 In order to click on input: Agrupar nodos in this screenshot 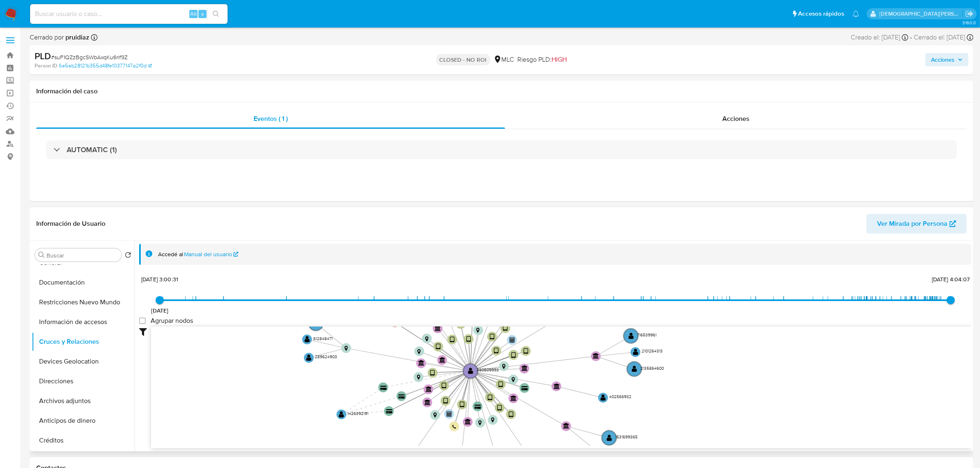, I will do `click(142, 321)`.